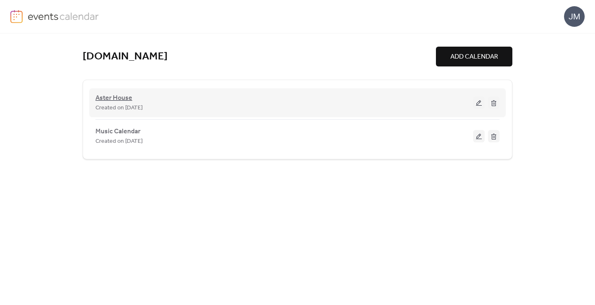 The width and height of the screenshot is (595, 305). Describe the element at coordinates (118, 132) in the screenshot. I see `span: Music Calendar` at that location.